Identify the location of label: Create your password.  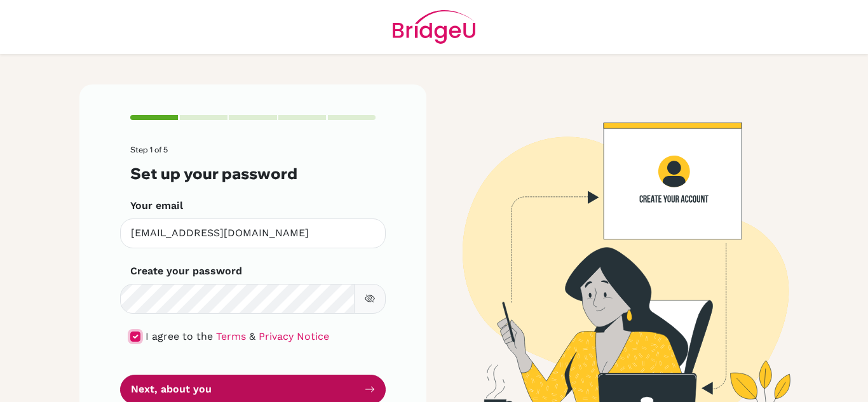
(186, 272).